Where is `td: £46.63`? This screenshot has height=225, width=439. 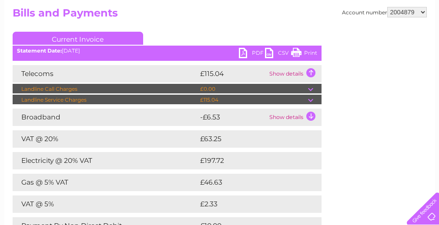 td: £46.63 is located at coordinates (251, 183).